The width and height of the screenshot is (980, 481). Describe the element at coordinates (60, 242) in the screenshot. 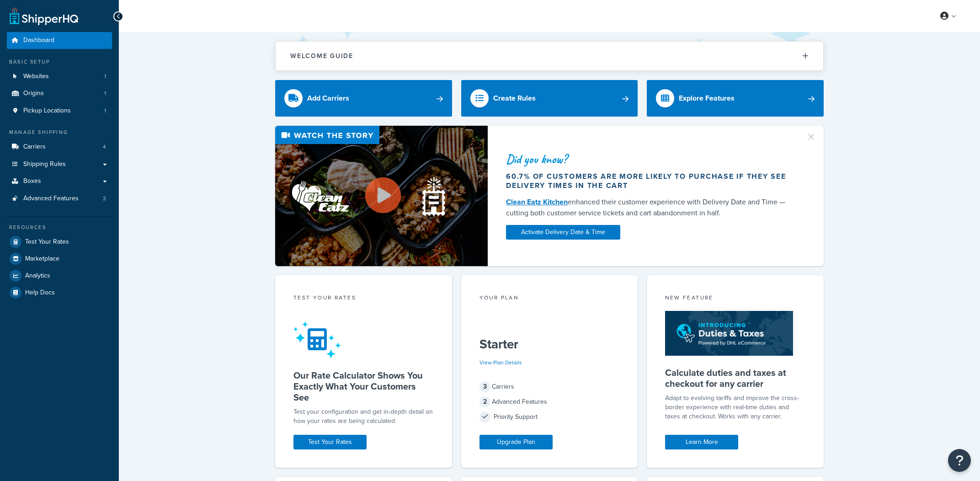

I see `li: Test Your Rates` at that location.